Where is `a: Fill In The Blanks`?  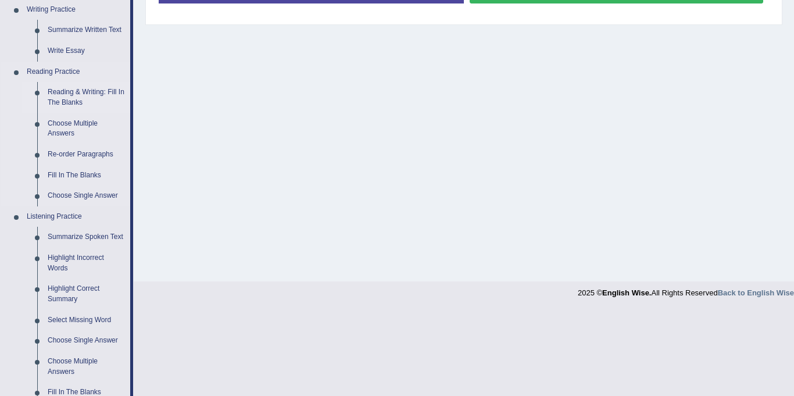
a: Fill In The Blanks is located at coordinates (86, 175).